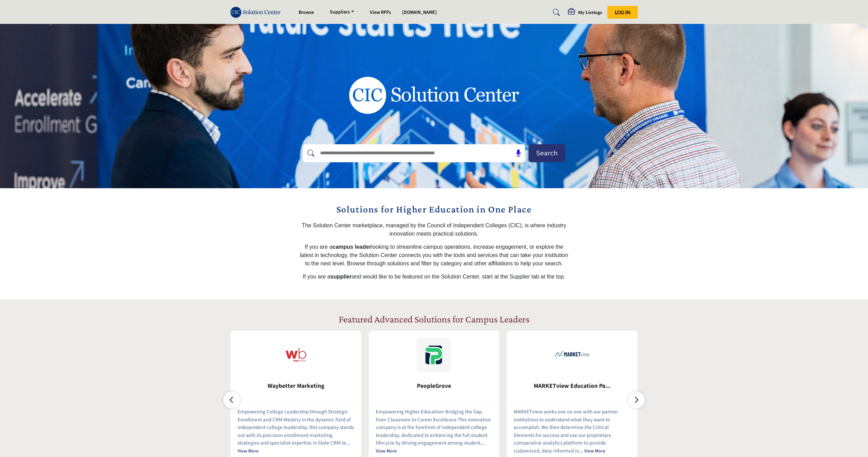 The height and width of the screenshot is (457, 868). What do you see at coordinates (622, 12) in the screenshot?
I see `button: Log In` at bounding box center [622, 12].